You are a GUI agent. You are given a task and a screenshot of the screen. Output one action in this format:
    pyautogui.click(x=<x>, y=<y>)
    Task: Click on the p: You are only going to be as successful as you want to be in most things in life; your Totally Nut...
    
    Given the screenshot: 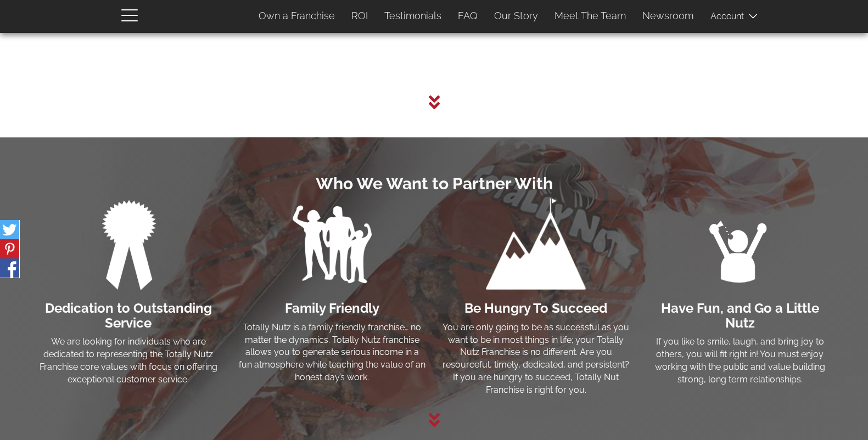 What is the action you would take?
    pyautogui.click(x=535, y=358)
    